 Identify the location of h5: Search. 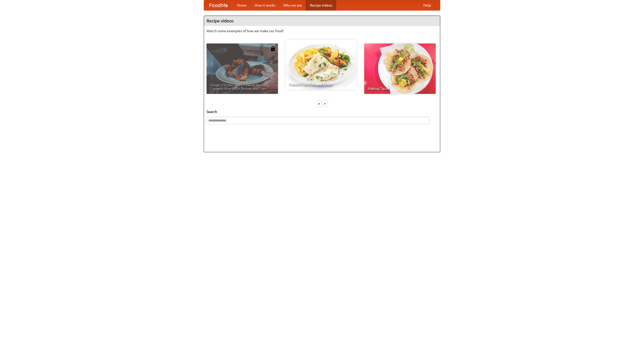
(322, 112).